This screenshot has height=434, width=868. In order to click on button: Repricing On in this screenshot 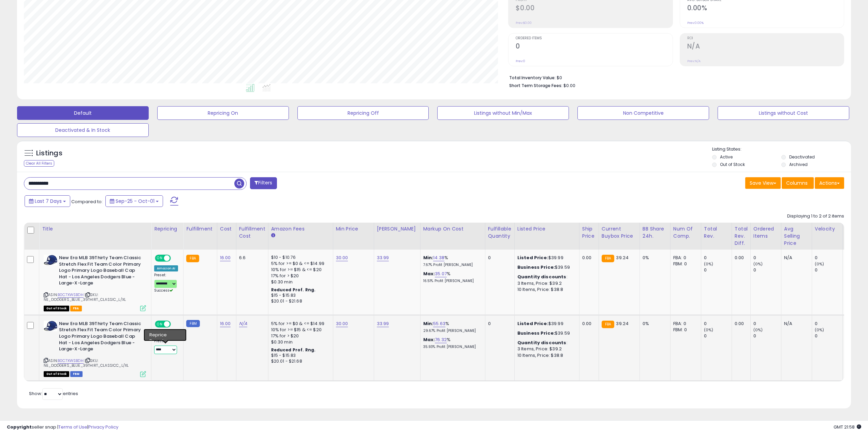, I will do `click(223, 113)`.